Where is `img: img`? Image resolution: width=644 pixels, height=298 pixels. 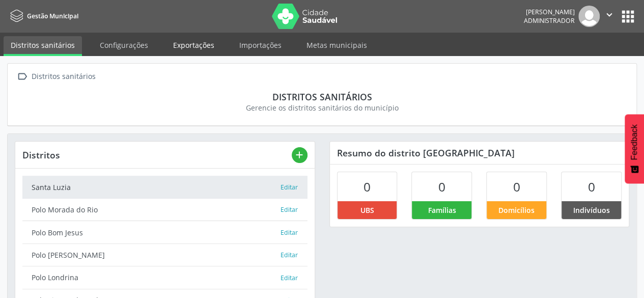 img: img is located at coordinates (589, 16).